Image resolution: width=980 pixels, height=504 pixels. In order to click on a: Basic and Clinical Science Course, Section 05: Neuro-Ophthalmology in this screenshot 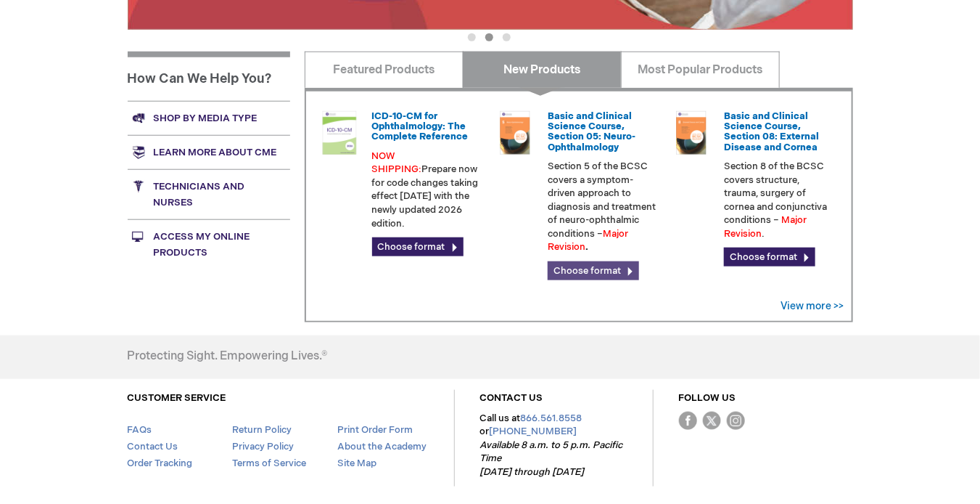, I will do `click(591, 131)`.